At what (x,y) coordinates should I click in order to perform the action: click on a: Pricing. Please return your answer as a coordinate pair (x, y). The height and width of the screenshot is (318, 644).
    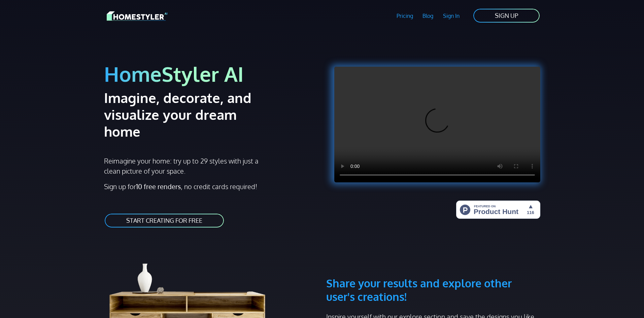
    Looking at the image, I should click on (405, 16).